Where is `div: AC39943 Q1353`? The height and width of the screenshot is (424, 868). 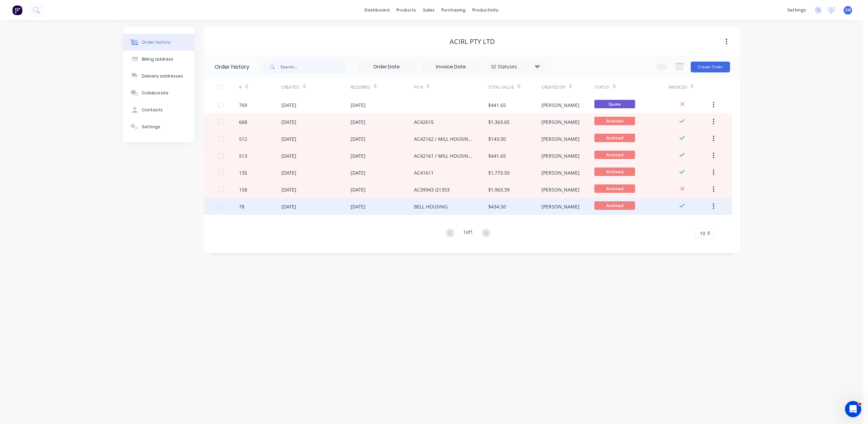
div: AC39943 Q1353 is located at coordinates (432, 189).